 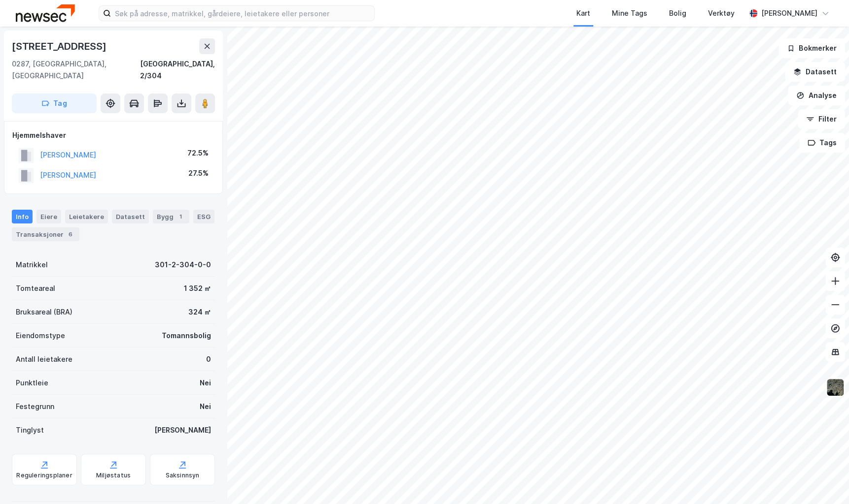 I want to click on div: Hjemmelshaver, so click(x=114, y=136).